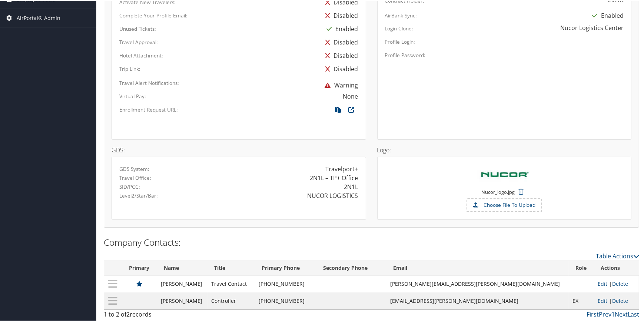 Image resolution: width=644 pixels, height=321 pixels. Describe the element at coordinates (606, 314) in the screenshot. I see `a: Prev` at that location.